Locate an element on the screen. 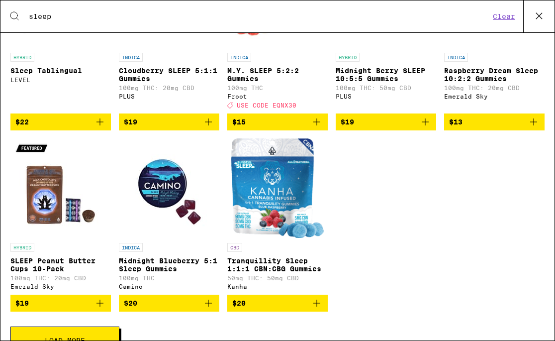  img: Camino - Midnight Blueberry 5:1 Sleep Gummies is located at coordinates (169, 188).